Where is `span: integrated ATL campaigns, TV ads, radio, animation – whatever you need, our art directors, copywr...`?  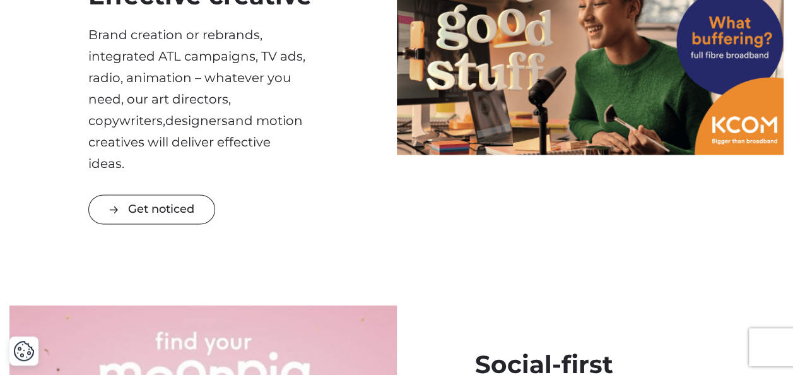
span: integrated ATL campaigns, TV ads, radio, animation – whatever you need, our art directors, copywr... is located at coordinates (197, 88).